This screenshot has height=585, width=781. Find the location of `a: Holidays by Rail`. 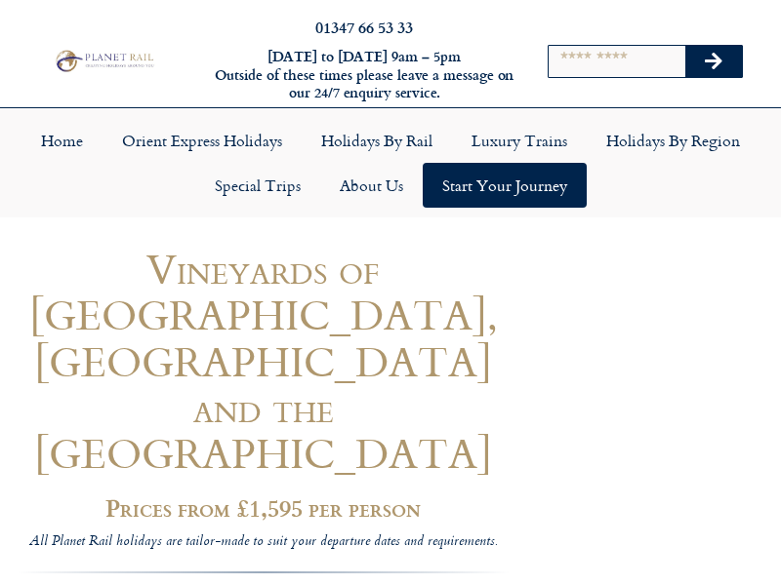

a: Holidays by Rail is located at coordinates (377, 140).